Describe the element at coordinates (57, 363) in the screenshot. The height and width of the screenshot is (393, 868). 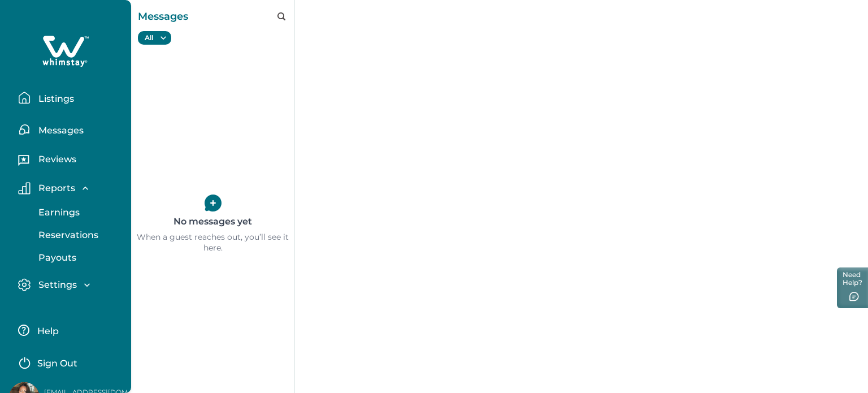
I see `p: Sign Out` at that location.